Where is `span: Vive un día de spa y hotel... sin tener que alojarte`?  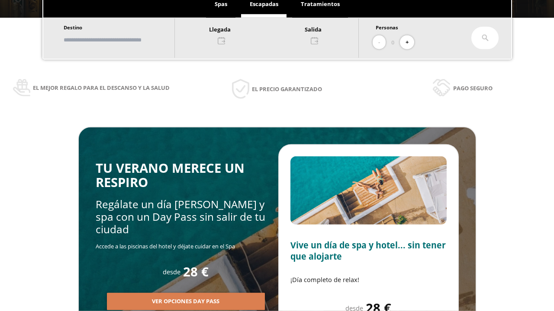 span: Vive un día de spa y hotel... sin tener que alojarte is located at coordinates (368, 251).